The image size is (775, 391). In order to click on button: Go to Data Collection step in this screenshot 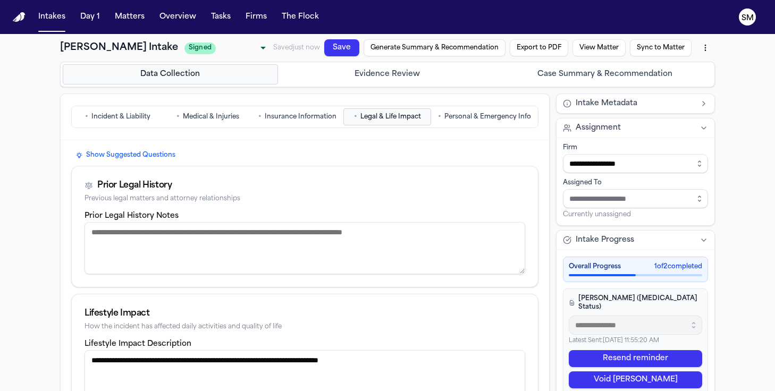, I will do `click(170, 74)`.